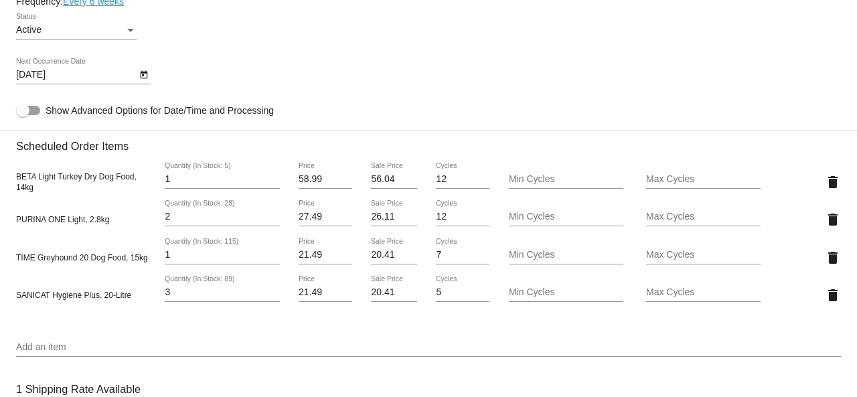 Image resolution: width=857 pixels, height=397 pixels. Describe the element at coordinates (62, 220) in the screenshot. I see `span: PURINA ONE Light, 2.8kg` at that location.